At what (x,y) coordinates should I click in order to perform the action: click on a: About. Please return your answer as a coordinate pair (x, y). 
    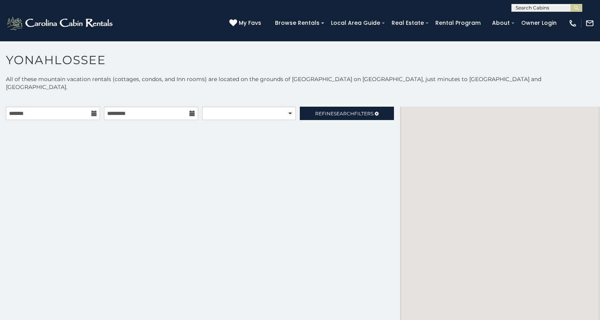
    Looking at the image, I should click on (501, 23).